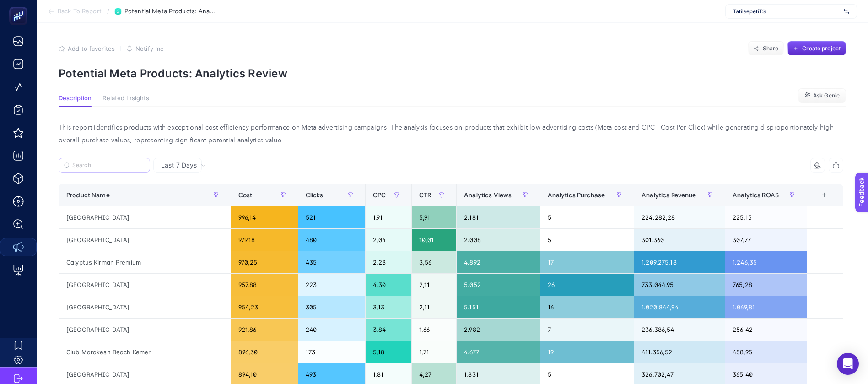 The height and width of the screenshot is (384, 868). I want to click on button: Ask Genie, so click(822, 95).